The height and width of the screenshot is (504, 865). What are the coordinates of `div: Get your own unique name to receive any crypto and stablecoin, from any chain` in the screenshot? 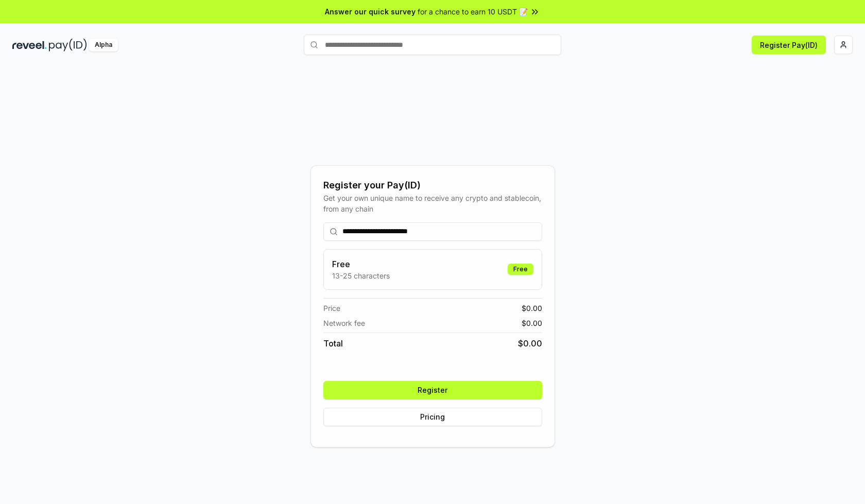 It's located at (433, 203).